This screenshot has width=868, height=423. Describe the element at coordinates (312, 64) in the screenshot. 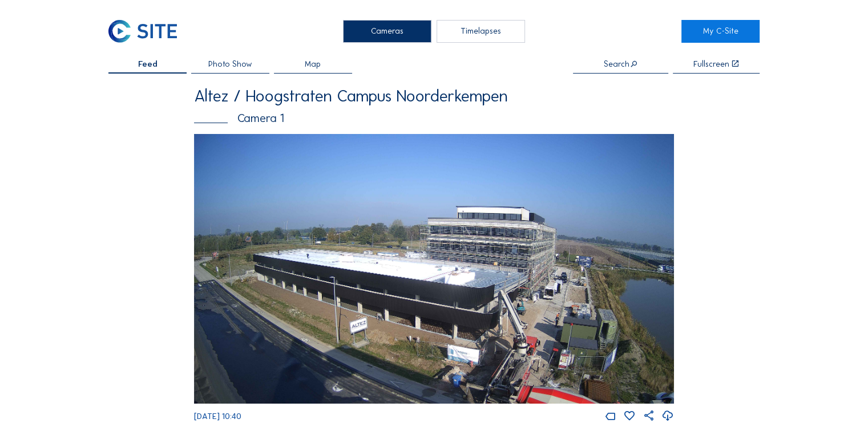

I see `span: Map` at that location.